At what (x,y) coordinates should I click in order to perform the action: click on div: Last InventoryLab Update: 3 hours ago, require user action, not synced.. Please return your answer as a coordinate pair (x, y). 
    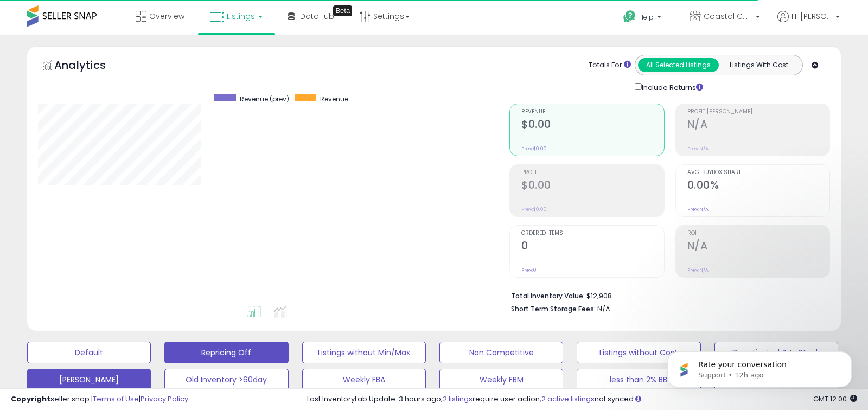
    Looking at the image, I should click on (582, 400).